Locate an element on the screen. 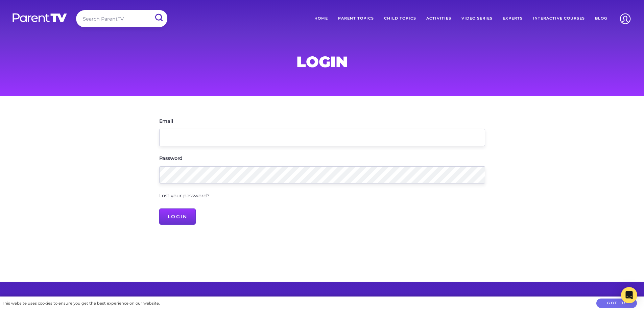 This screenshot has width=644, height=310. div: This website uses cookies to ensure you get the best experience on our website. is located at coordinates (81, 303).